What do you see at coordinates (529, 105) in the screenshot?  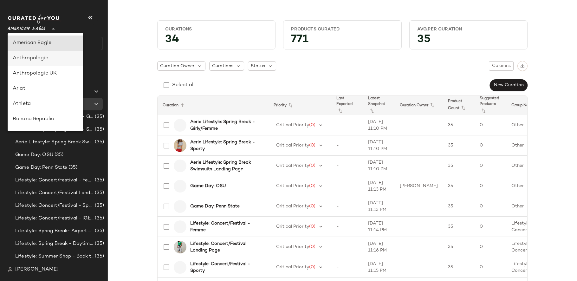 I see `th: Group Name` at bounding box center [529, 105].